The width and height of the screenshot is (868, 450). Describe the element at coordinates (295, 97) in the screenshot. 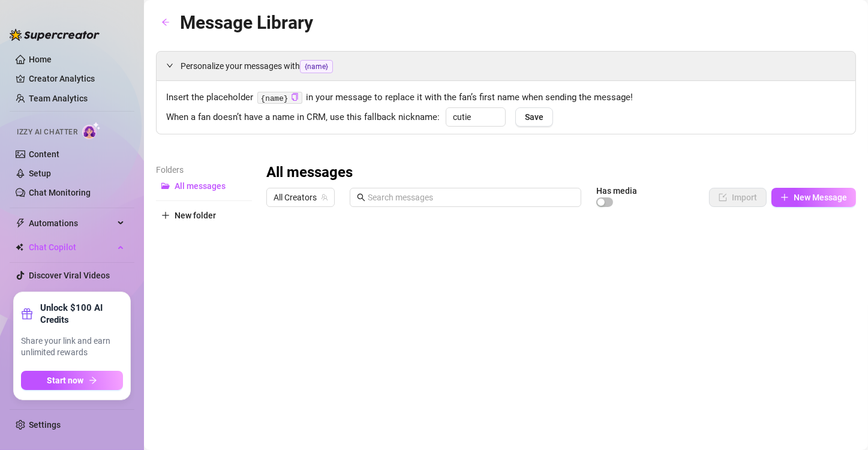

I see `button: Click to Copy` at that location.